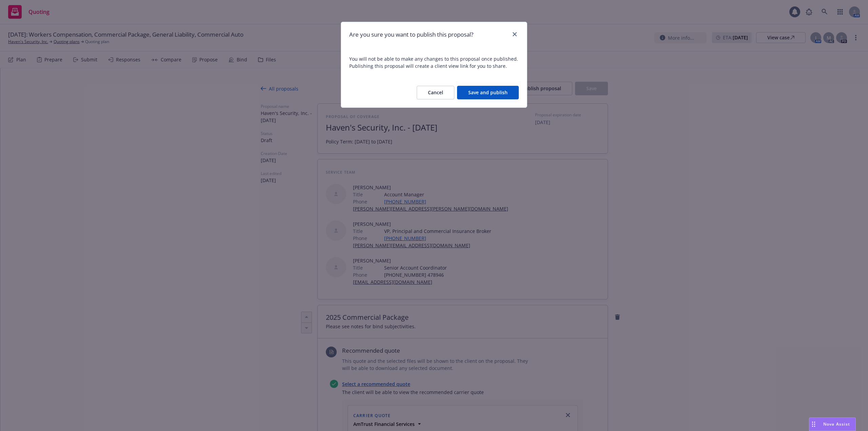 This screenshot has height=431, width=868. I want to click on div: Drag to move, so click(814, 424).